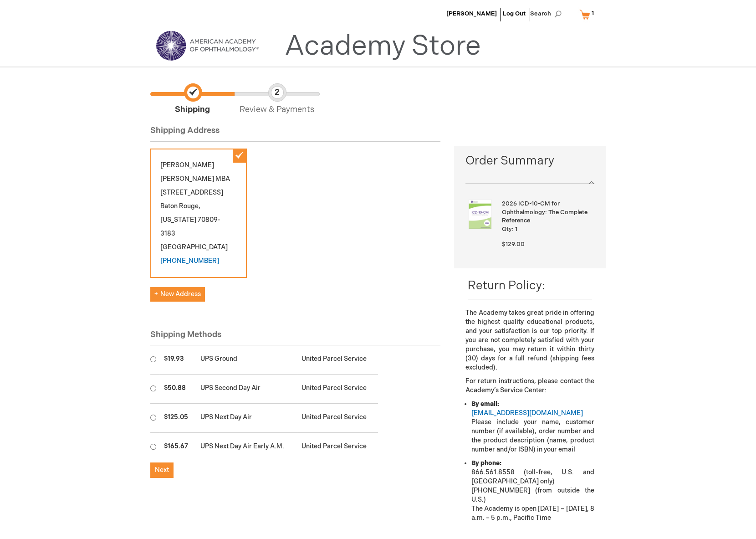  Describe the element at coordinates (383, 47) in the screenshot. I see `a: Academy Store` at that location.